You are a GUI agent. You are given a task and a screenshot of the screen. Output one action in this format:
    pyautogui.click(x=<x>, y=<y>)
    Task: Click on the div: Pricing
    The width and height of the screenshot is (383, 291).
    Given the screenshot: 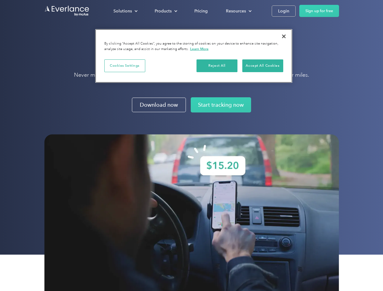 What is the action you would take?
    pyautogui.click(x=201, y=11)
    